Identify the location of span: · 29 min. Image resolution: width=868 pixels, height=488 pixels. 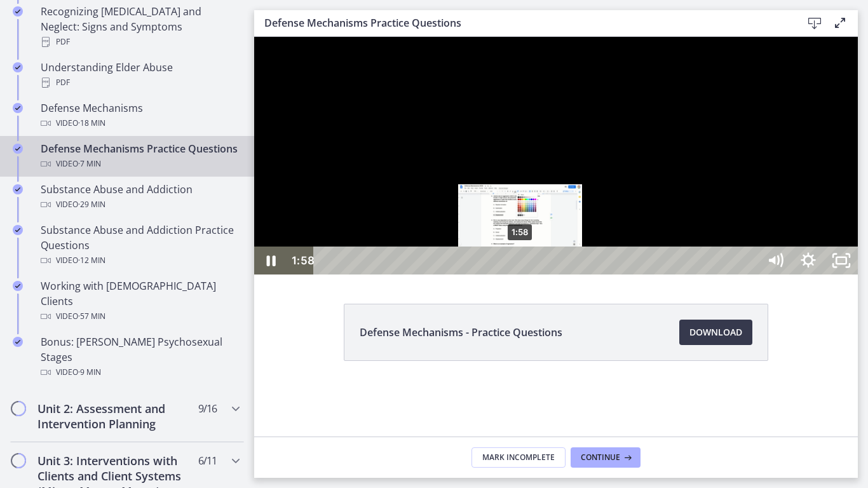
(92, 205).